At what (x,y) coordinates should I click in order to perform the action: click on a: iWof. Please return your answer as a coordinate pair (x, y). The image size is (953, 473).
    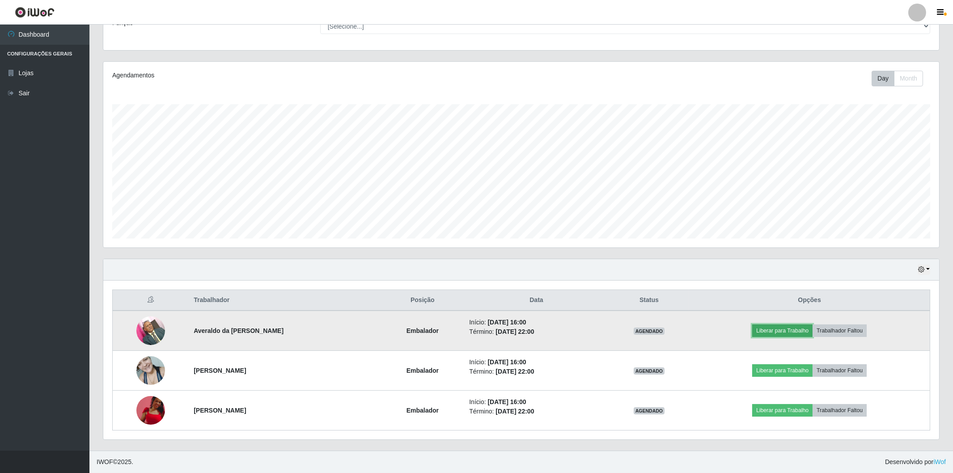
    Looking at the image, I should click on (940, 462).